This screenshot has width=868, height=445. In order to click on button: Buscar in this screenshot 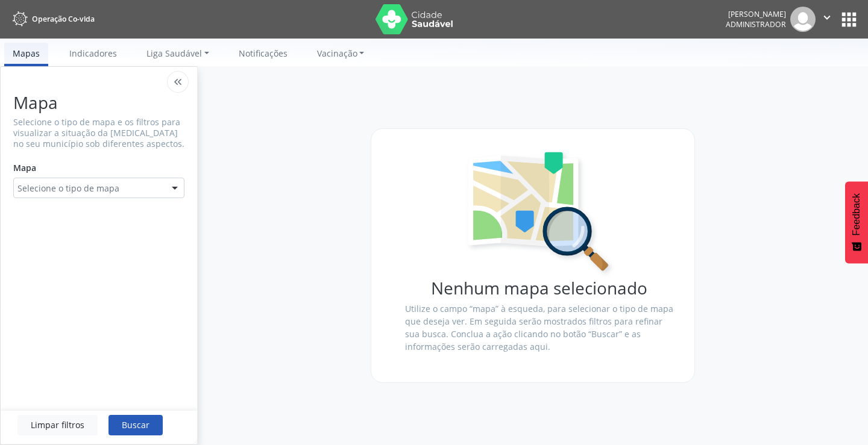, I will do `click(135, 425)`.